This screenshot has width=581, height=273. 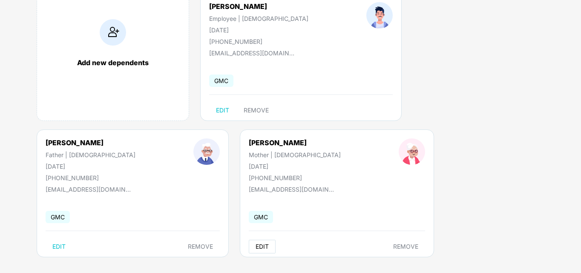 I want to click on div: Add new dependents, so click(x=113, y=63).